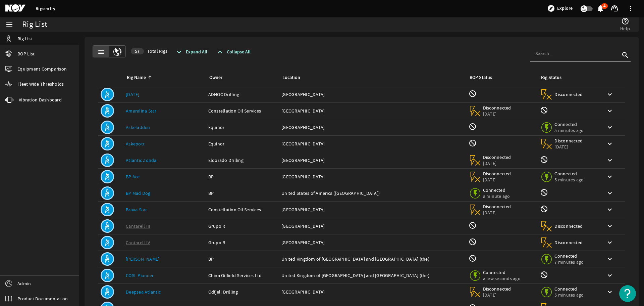  What do you see at coordinates (138, 226) in the screenshot?
I see `a: Cantarell III` at bounding box center [138, 226].